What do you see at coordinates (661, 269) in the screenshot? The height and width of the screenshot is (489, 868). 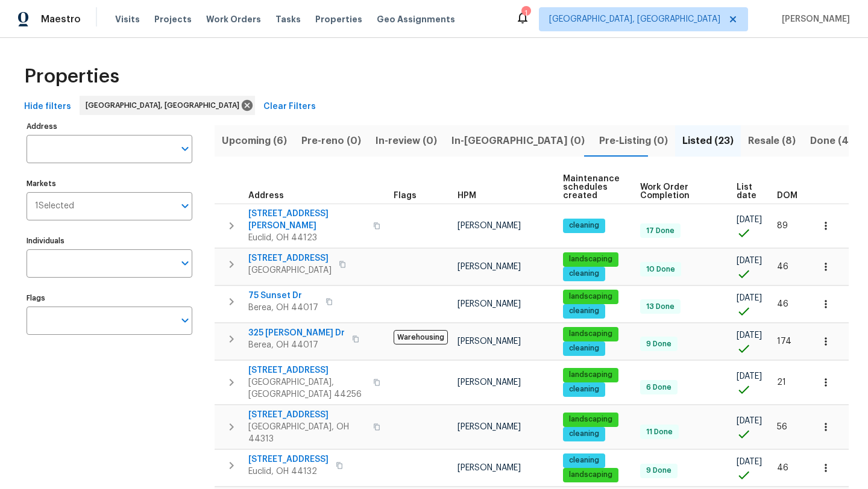 I see `span: 10 Done` at bounding box center [661, 269].